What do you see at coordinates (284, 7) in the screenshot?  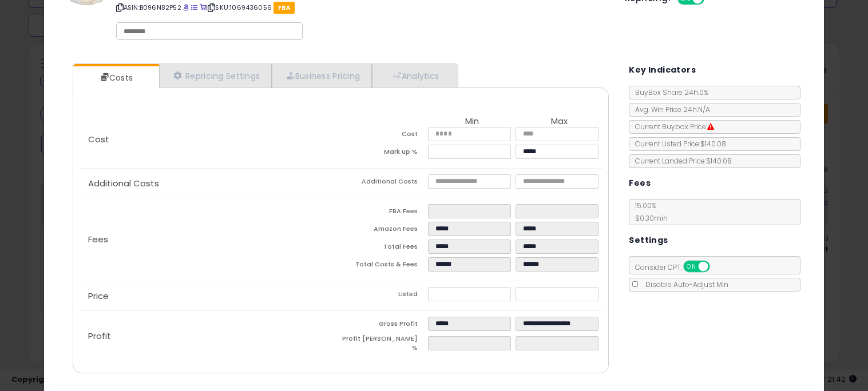 I see `span: FBA` at bounding box center [284, 7].